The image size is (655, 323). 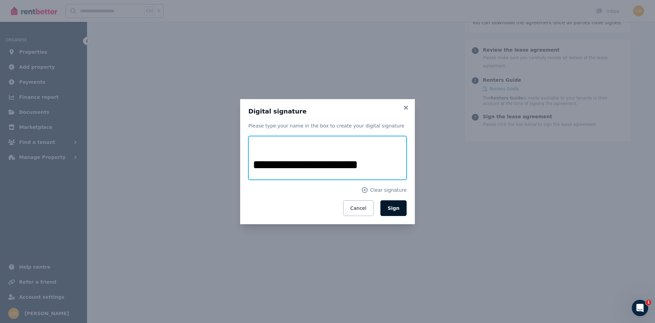 What do you see at coordinates (328, 126) in the screenshot?
I see `p: Please type your name in the box to create your digital signature` at bounding box center [328, 126].